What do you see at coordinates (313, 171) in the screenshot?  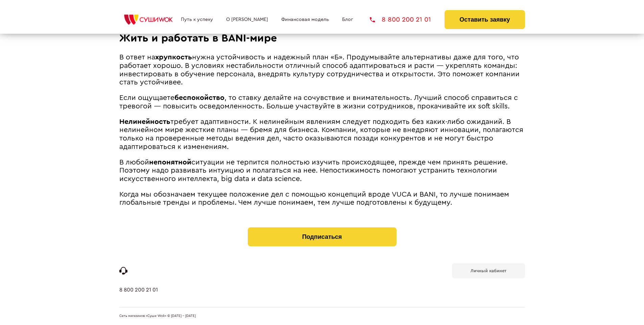 I see `span: В любой ситуации не терпится полностью изучить происходящее, прежде чем принять решение. Поэтому ...` at bounding box center [313, 171].